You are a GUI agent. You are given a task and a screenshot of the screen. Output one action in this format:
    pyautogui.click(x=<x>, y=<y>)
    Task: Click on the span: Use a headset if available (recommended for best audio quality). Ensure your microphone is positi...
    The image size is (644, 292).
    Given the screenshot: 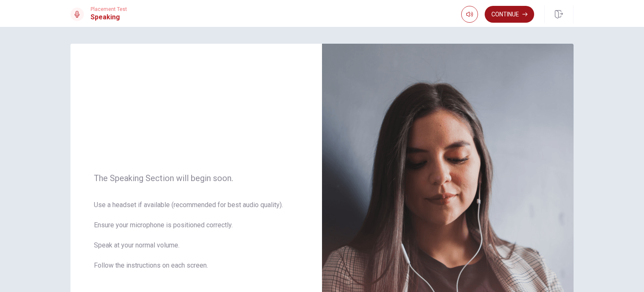 What is the action you would take?
    pyautogui.click(x=196, y=240)
    